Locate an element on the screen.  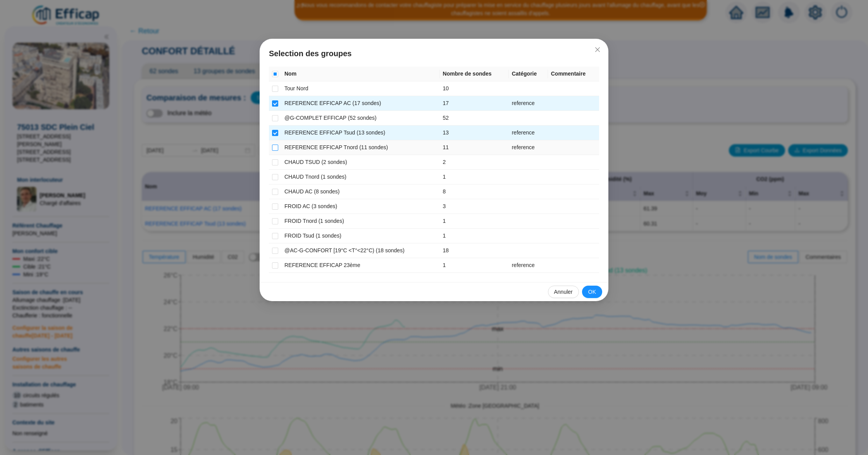
td: 8 is located at coordinates (474, 192).